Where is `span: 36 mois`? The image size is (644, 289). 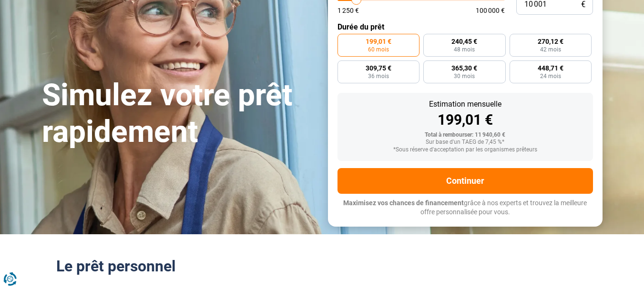
span: 36 mois is located at coordinates (378, 76).